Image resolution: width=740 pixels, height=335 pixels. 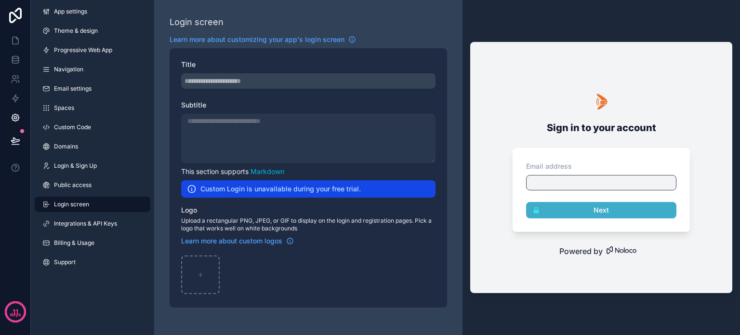 What do you see at coordinates (85, 223) in the screenshot?
I see `span: Integrations & API Keys` at bounding box center [85, 223].